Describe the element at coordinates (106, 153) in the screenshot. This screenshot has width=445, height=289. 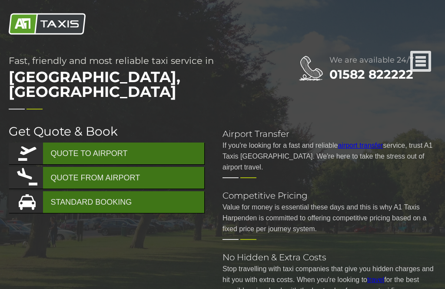
I see `a: QUOTE TO AIRPORT` at that location.